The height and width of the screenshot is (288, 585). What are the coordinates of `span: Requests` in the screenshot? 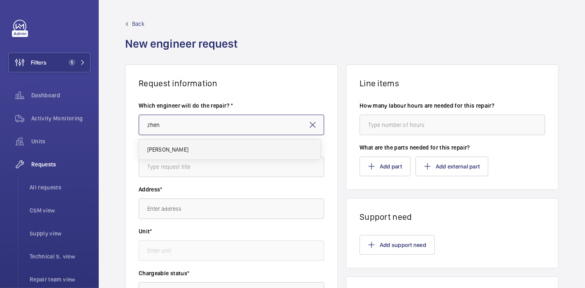 It's located at (61, 165).